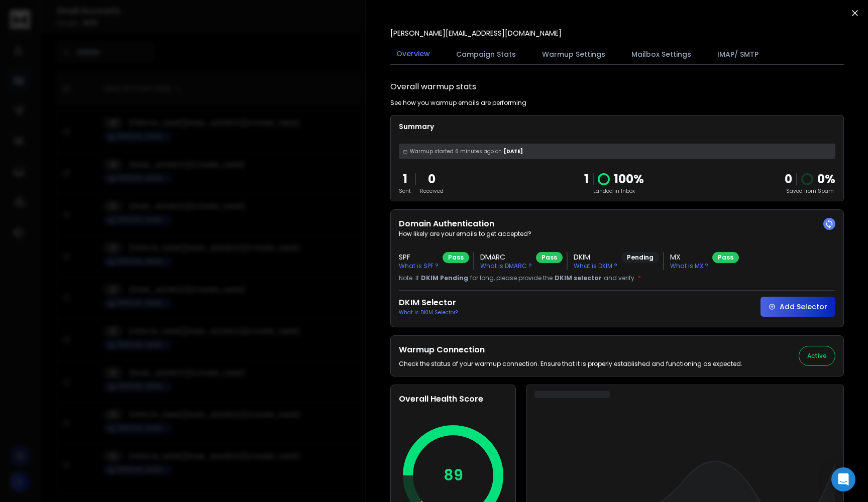  I want to click on p: Check the status of your warmup connection. Ensure that it is properly established and functionin..., so click(571, 364).